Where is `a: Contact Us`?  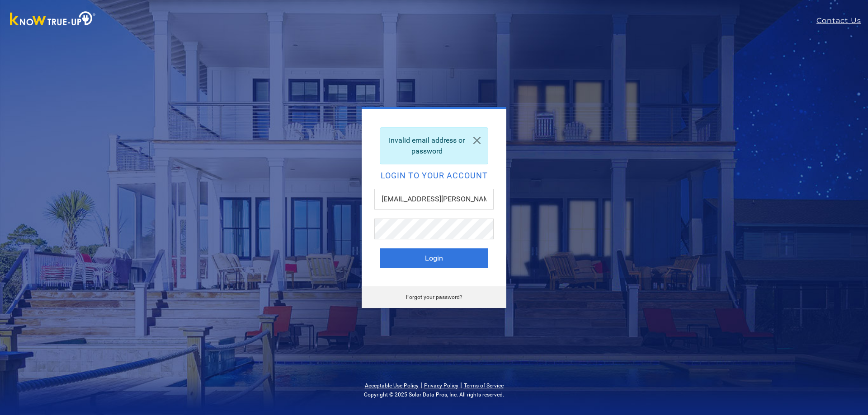 a: Contact Us is located at coordinates (842, 21).